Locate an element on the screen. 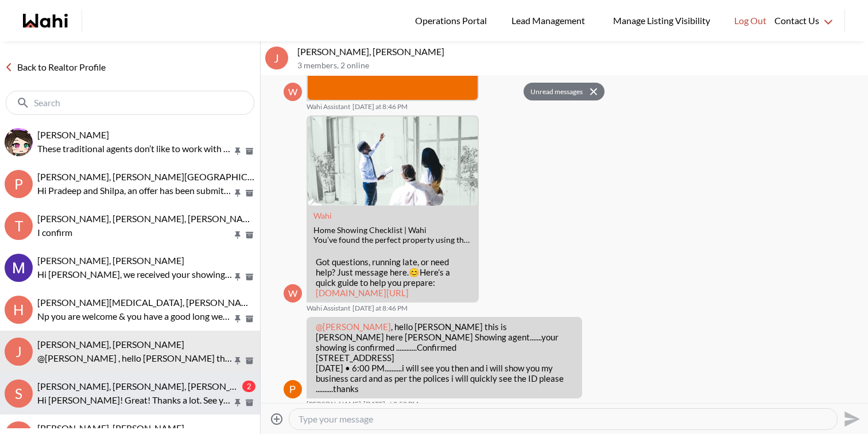 This screenshot has height=434, width=868. p: I confirm is located at coordinates (135, 232).